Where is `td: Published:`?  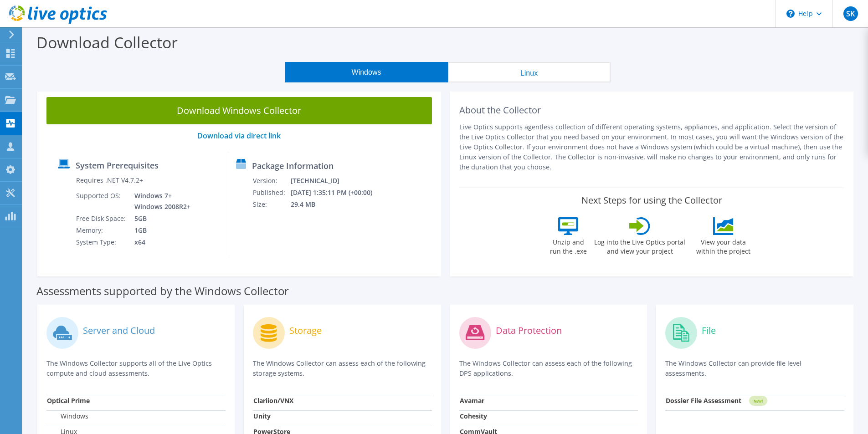
td: Published: is located at coordinates (271, 193).